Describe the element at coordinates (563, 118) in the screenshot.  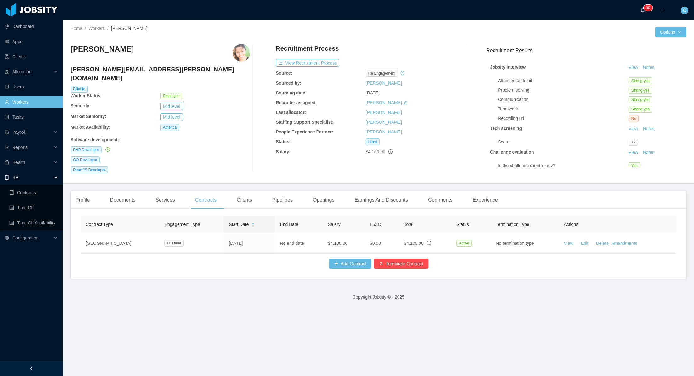
I see `div: Recording url` at that location.